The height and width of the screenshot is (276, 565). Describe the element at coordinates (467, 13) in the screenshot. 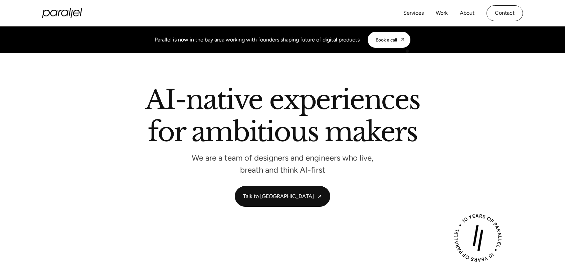

I see `a: About` at that location.